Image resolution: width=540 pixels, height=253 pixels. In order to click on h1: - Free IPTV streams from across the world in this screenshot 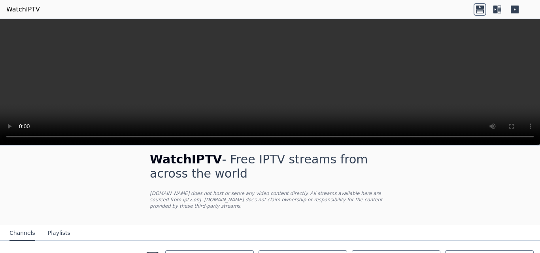, I will do `click(270, 167)`.